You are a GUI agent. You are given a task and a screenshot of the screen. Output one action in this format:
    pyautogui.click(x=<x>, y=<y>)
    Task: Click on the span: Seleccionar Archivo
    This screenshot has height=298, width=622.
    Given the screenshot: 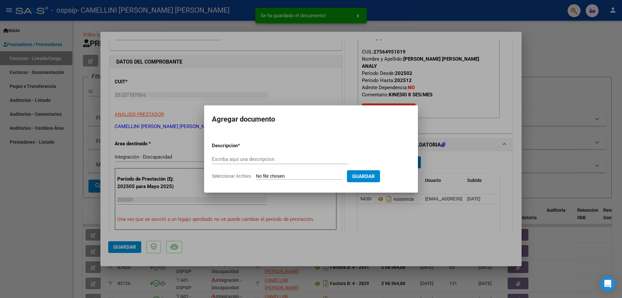 What is the action you would take?
    pyautogui.click(x=231, y=176)
    